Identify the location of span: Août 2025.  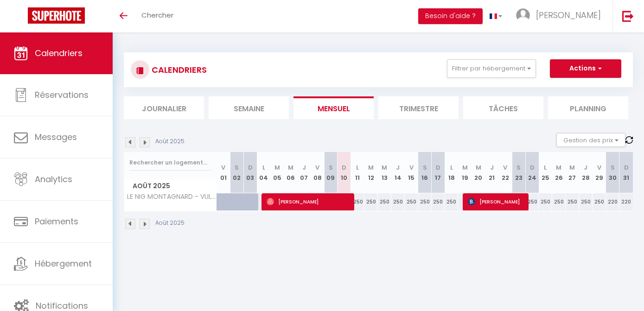
(170, 186).